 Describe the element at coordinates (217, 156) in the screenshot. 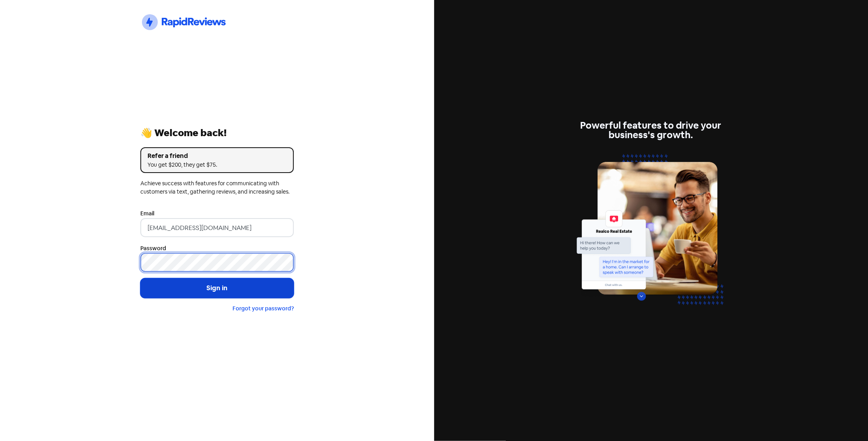

I see `div: Refer a friend` at that location.